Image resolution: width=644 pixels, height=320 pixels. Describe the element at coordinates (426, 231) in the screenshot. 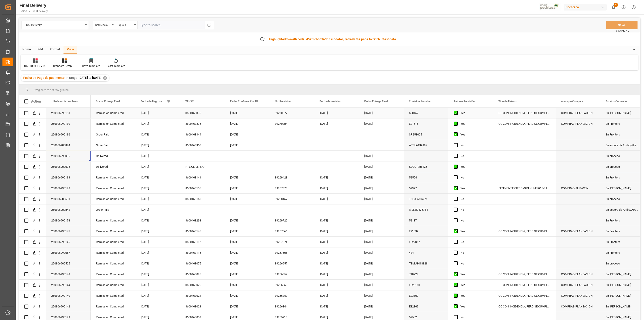

I see `div: E21539` at that location.